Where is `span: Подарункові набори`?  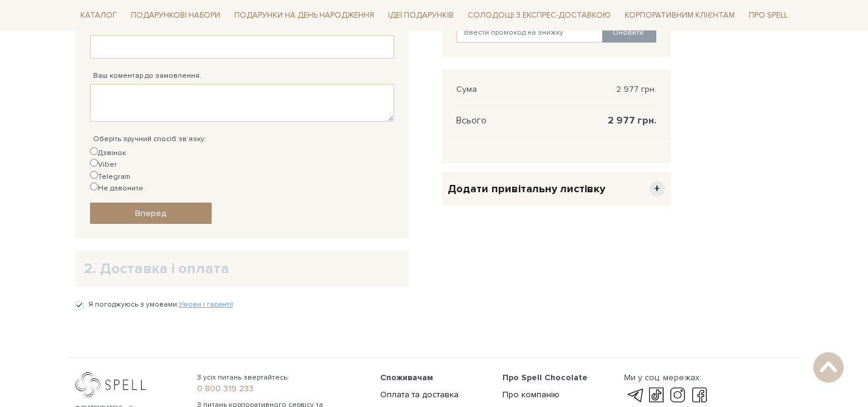 span: Подарункові набори is located at coordinates (175, 15).